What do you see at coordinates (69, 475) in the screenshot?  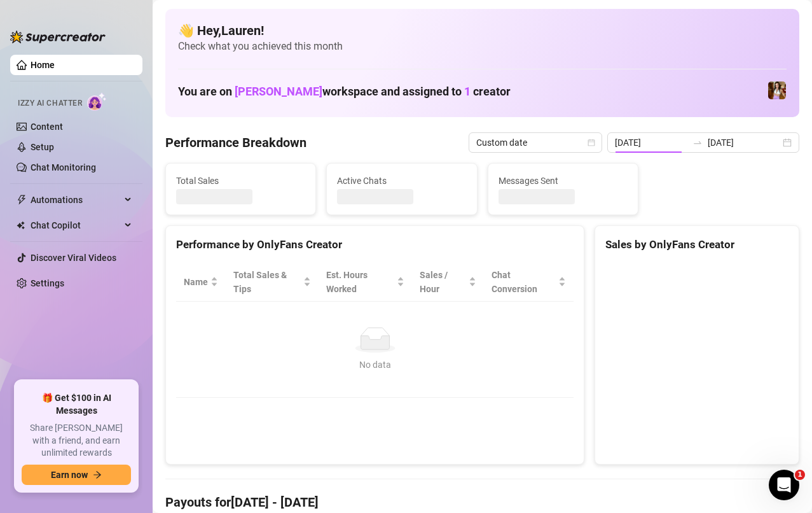 I see `span: Earn now` at bounding box center [69, 475].